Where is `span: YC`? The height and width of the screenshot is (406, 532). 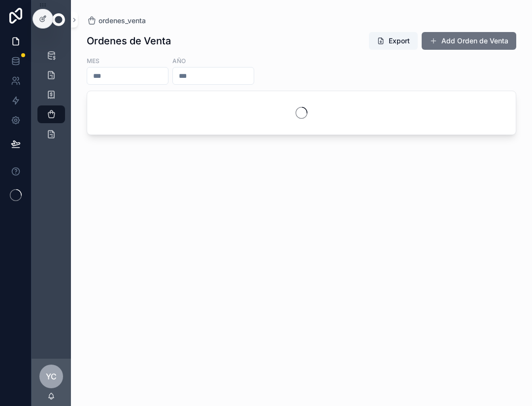
span: YC is located at coordinates (51, 376).